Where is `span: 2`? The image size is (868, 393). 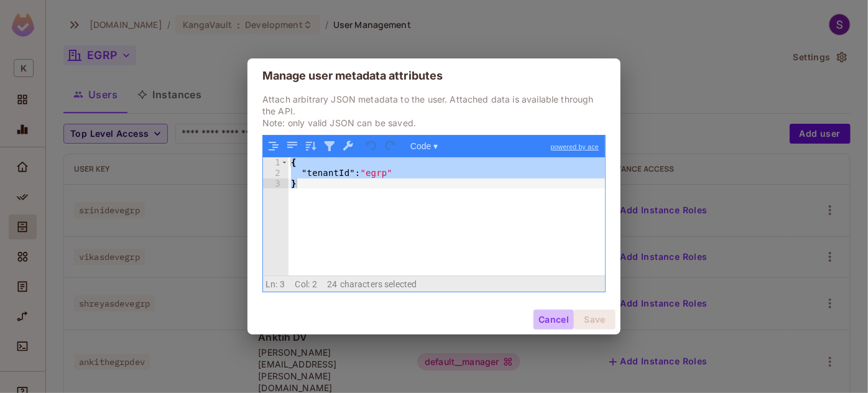 span: 2 is located at coordinates (315, 284).